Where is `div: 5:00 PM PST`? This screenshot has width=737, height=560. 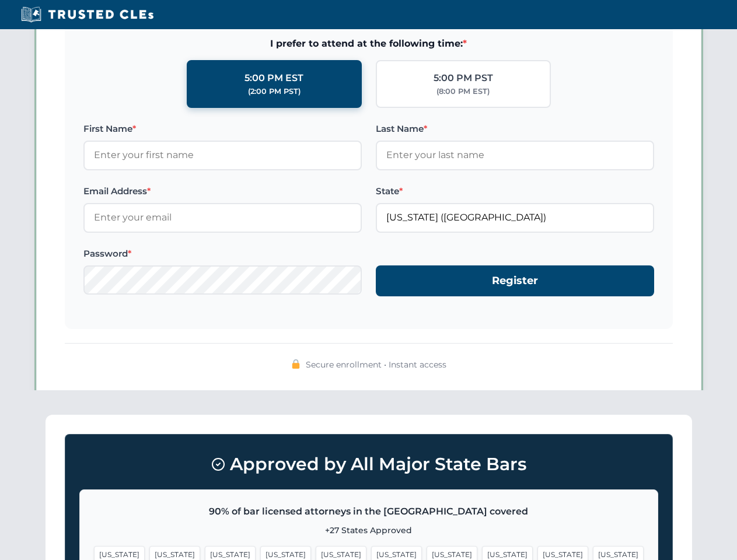
div: 5:00 PM PST is located at coordinates (463, 78).